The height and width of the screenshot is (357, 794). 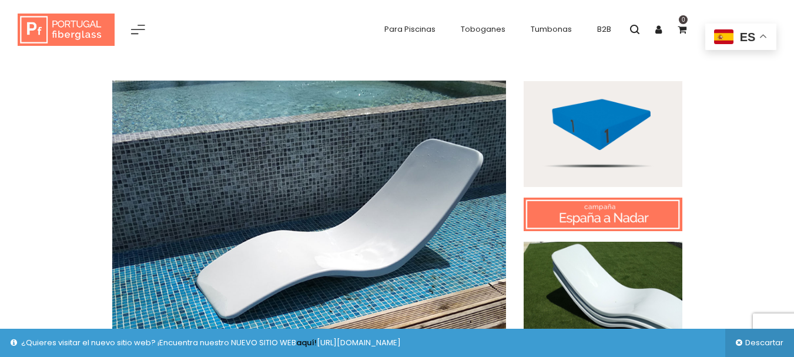 What do you see at coordinates (682, 29) in the screenshot?
I see `a: 0` at bounding box center [682, 29].